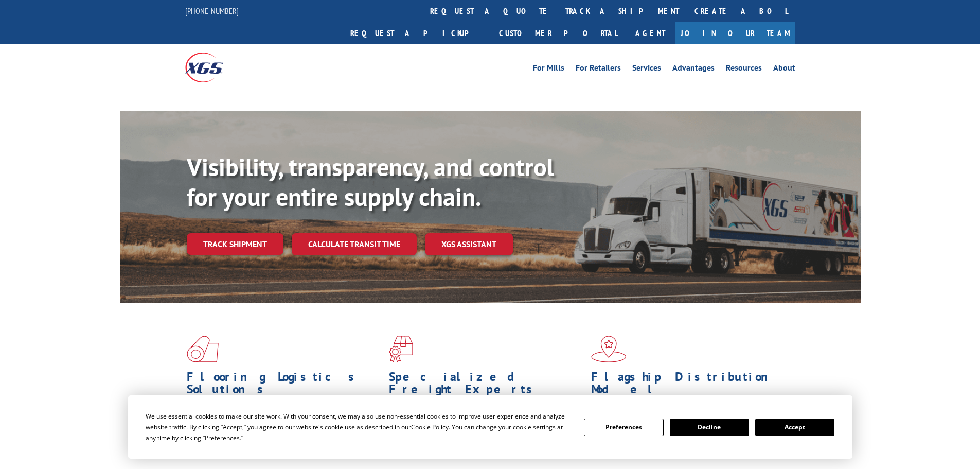 This screenshot has height=469, width=980. Describe the element at coordinates (796, 427) in the screenshot. I see `button: Accept` at that location.